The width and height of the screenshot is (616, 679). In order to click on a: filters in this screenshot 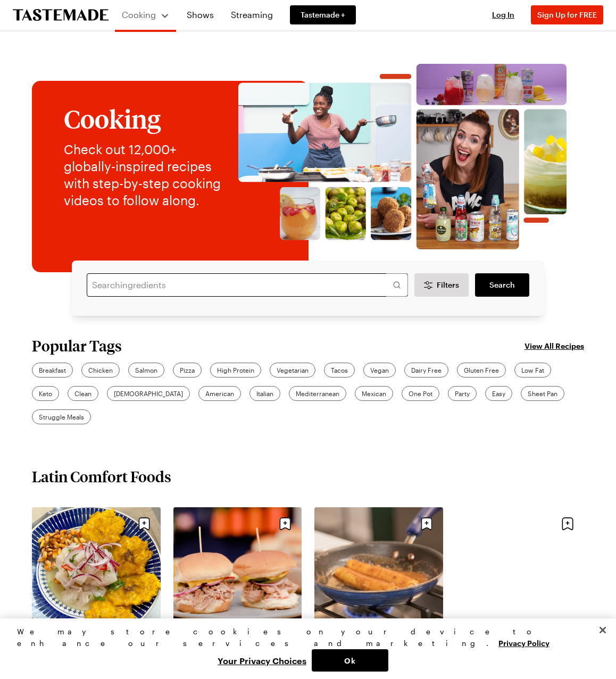, I will do `click(502, 285)`.